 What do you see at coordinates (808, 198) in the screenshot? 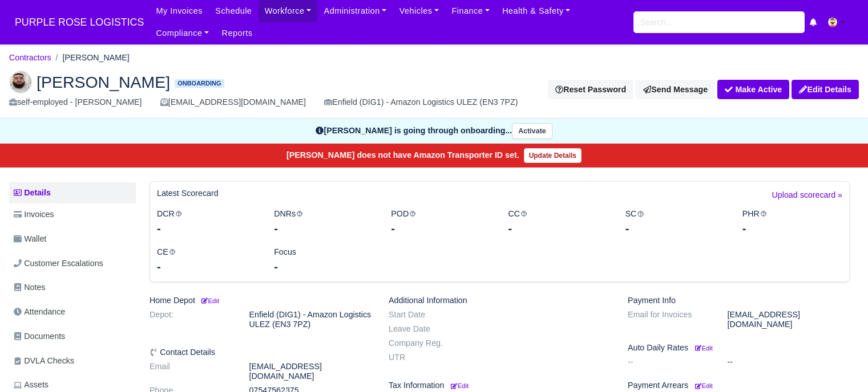
I see `a: Upload scorecard »` at bounding box center [808, 198].